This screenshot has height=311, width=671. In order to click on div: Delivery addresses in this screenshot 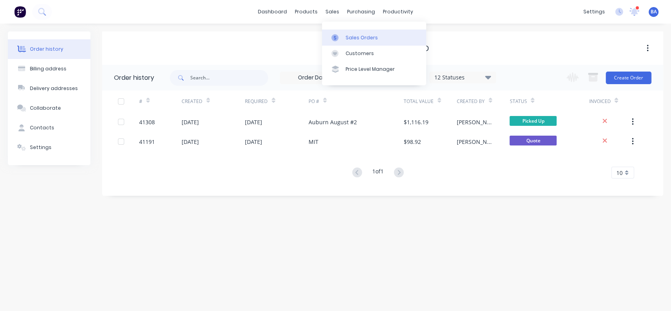, I will do `click(54, 88)`.